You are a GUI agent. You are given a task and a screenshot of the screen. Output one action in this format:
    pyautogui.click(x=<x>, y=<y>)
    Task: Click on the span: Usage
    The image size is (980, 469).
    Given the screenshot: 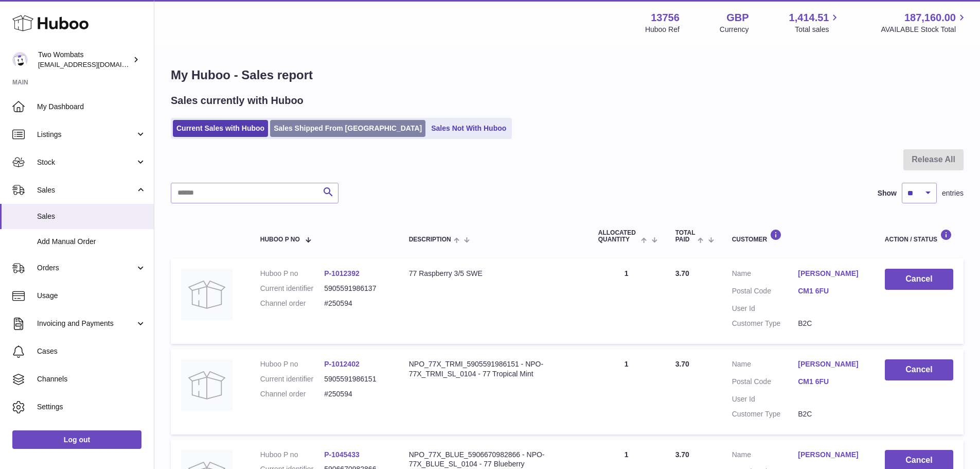 What is the action you would take?
    pyautogui.click(x=91, y=295)
    